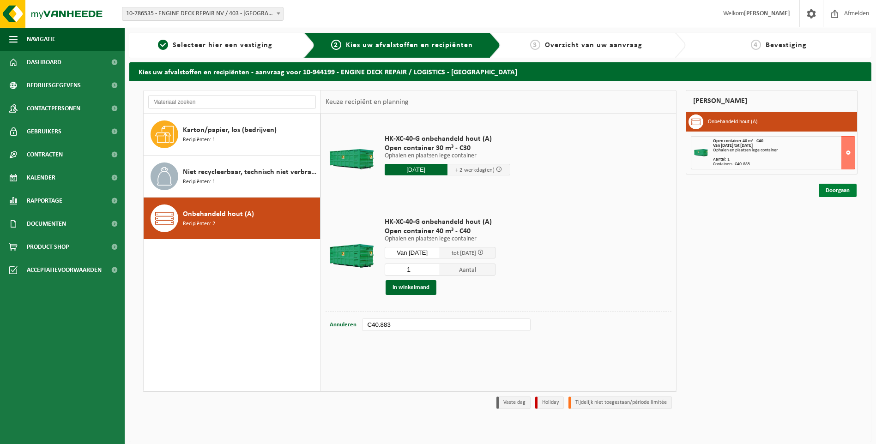 Image resolution: width=876 pixels, height=444 pixels. Describe the element at coordinates (44, 201) in the screenshot. I see `span: Rapportage` at that location.